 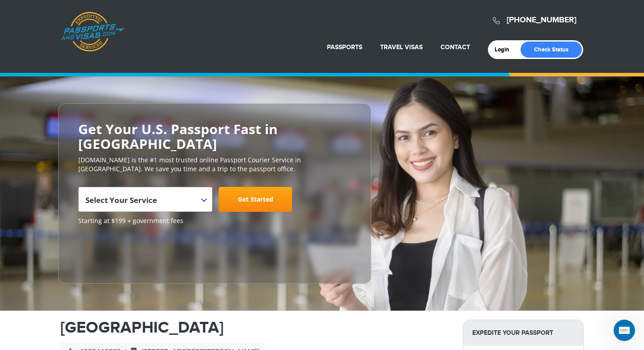 I want to click on a: Get Started, so click(x=256, y=200).